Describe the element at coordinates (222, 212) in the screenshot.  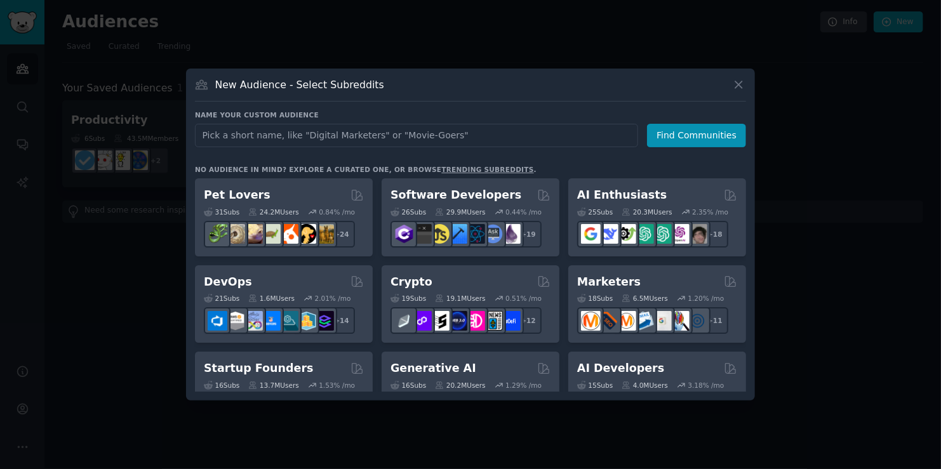
I see `div: 31 Sub s` at that location.